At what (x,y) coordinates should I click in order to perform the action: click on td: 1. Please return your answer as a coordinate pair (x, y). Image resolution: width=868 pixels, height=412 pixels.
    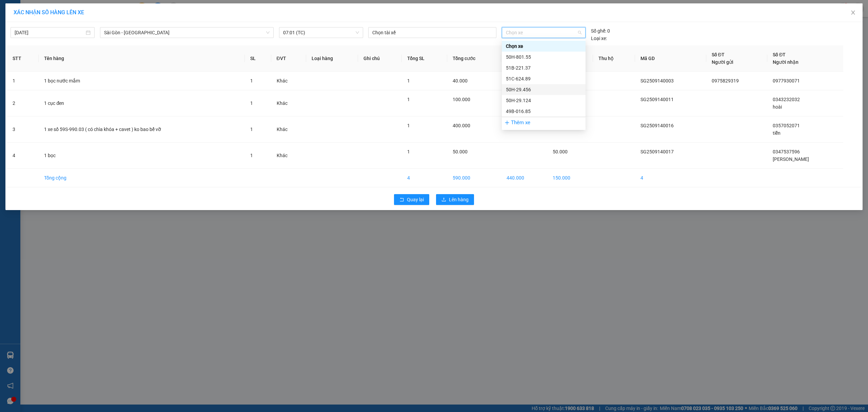
    Looking at the image, I should click on (22, 81).